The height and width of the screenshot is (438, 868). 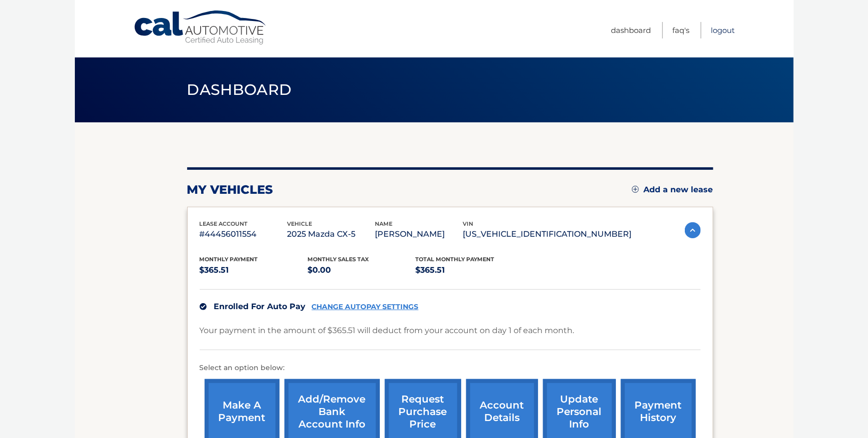 What do you see at coordinates (693, 230) in the screenshot?
I see `img: accordion-active.svg` at bounding box center [693, 230].